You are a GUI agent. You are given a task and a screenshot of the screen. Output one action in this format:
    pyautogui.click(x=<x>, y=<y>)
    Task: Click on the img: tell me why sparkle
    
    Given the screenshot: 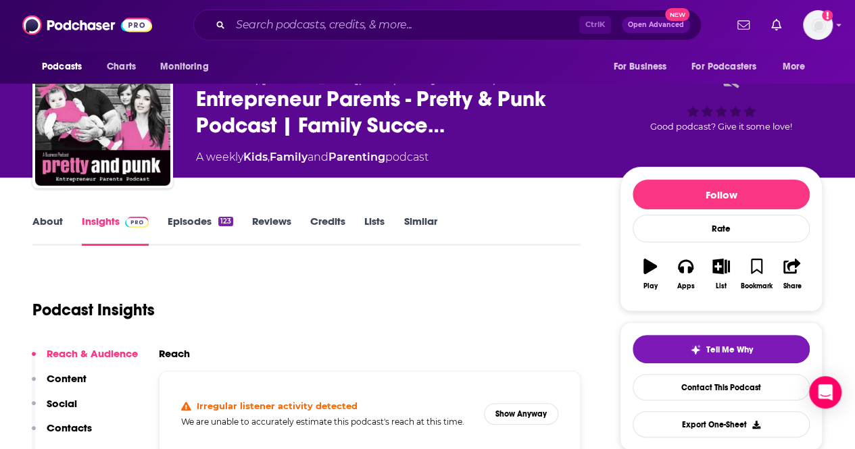 What is the action you would take?
    pyautogui.click(x=695, y=350)
    